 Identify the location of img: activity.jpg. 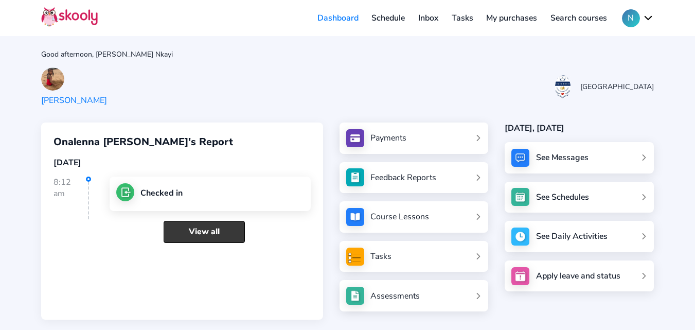
(520, 236).